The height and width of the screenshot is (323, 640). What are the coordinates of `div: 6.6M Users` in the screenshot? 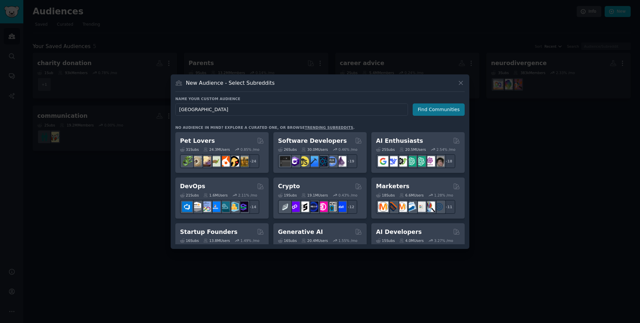 It's located at (412, 195).